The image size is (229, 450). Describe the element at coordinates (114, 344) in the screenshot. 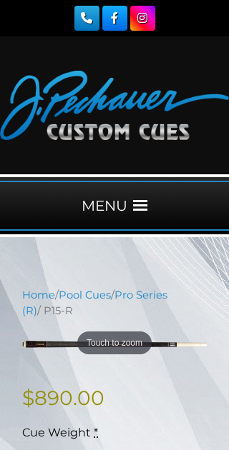

I see `img: P15-N.png` at that location.